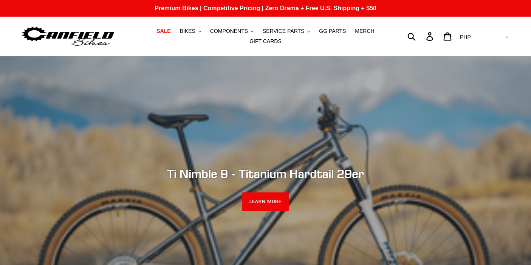 This screenshot has height=265, width=531. I want to click on a: GG PARTS, so click(332, 31).